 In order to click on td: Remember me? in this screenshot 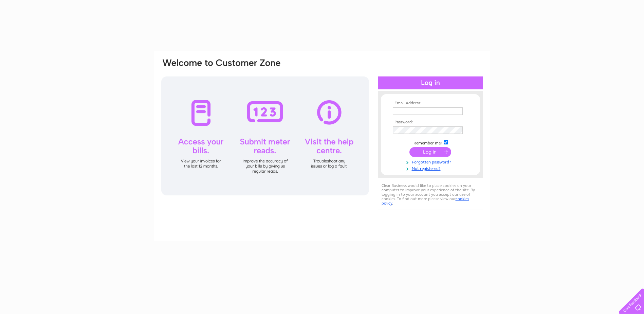, I will do `click(430, 142)`.